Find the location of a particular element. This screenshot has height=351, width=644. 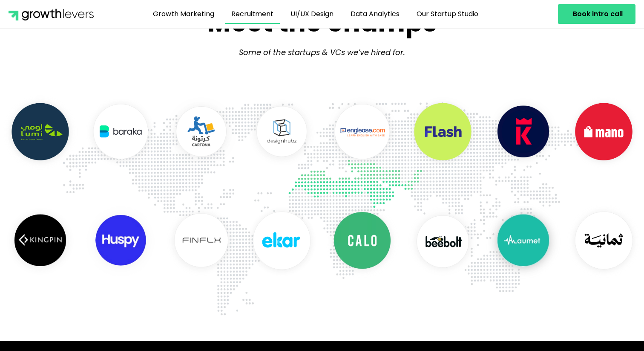

img: kingmakers@2x is located at coordinates (523, 132).